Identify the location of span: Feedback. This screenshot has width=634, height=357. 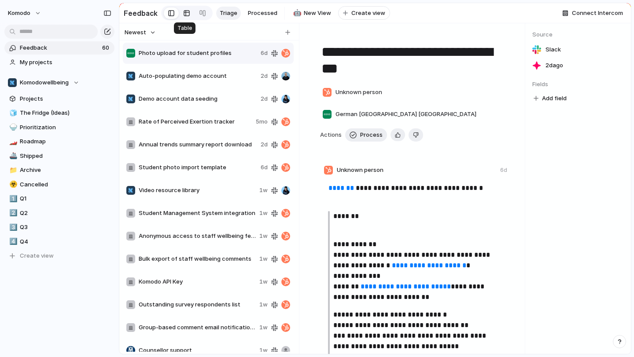
(59, 48).